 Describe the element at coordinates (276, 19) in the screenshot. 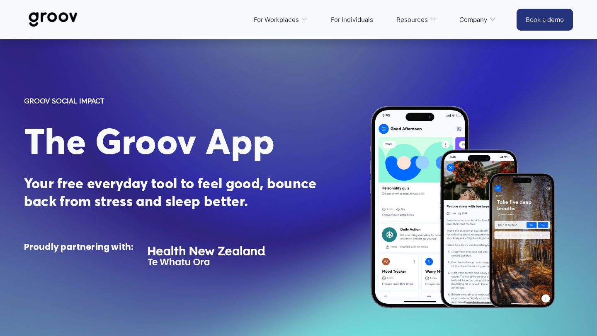

I see `span: For Workplaces` at that location.